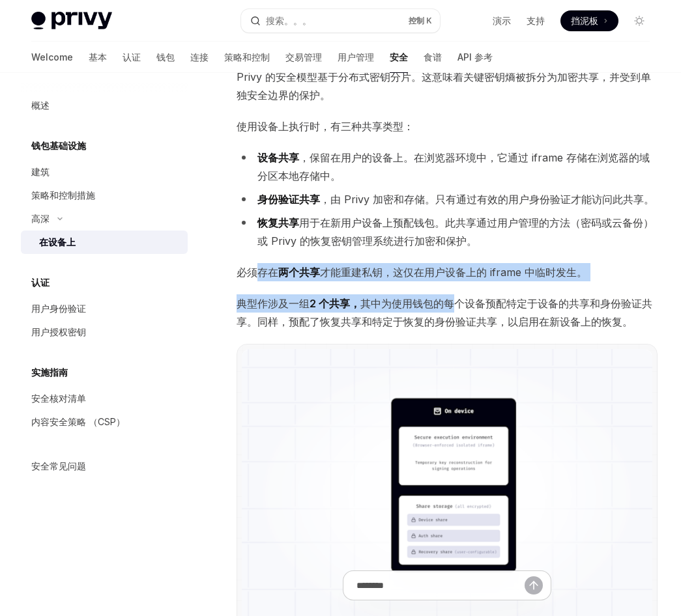 The height and width of the screenshot is (616, 681). Describe the element at coordinates (447, 127) in the screenshot. I see `span: 使用设备上执行时，有三种共享类型：` at that location.